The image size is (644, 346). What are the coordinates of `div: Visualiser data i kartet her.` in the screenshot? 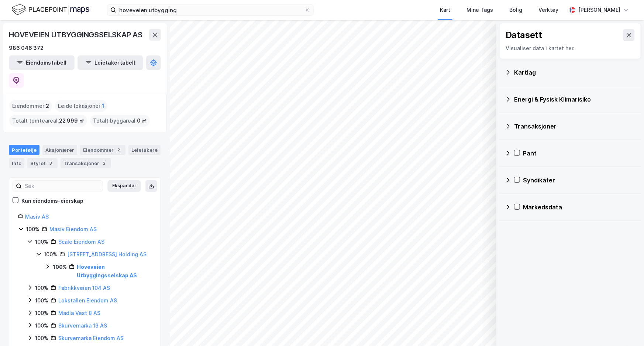 It's located at (570, 48).